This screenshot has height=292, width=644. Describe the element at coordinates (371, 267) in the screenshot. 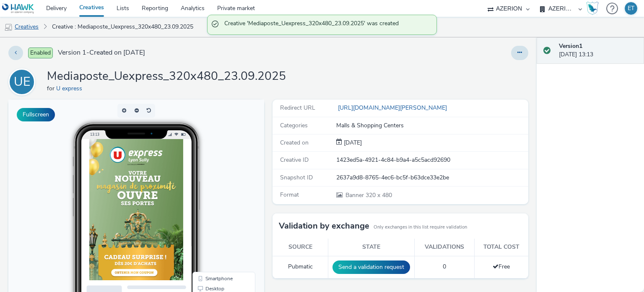

I see `button: Send a validation request` at that location.